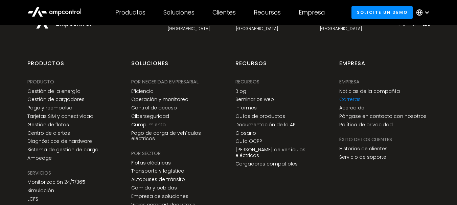 The width and height of the screenshot is (457, 205). I want to click on a: Historias de clientes, so click(363, 149).